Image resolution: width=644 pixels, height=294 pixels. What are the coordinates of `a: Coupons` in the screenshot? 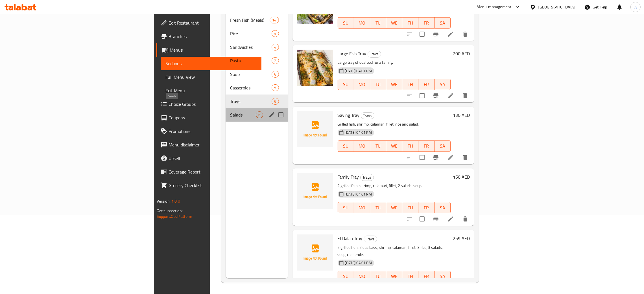 It's located at (208, 117).